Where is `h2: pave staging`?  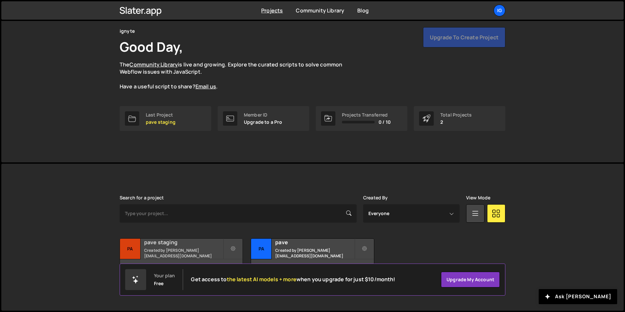
h2: pave staging is located at coordinates (183, 242).